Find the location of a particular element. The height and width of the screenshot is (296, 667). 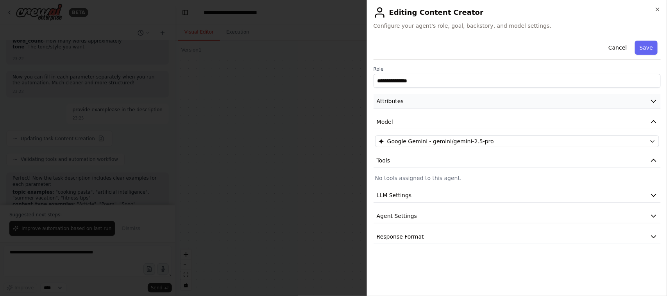

p: No tools assigned to this agent. is located at coordinates (517, 178).